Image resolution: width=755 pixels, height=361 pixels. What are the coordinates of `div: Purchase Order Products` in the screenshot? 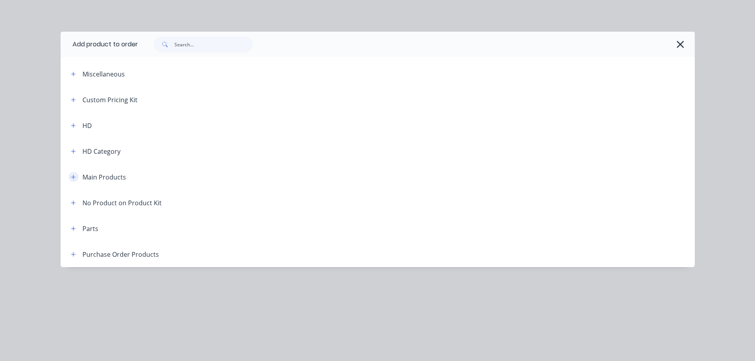 It's located at (120, 254).